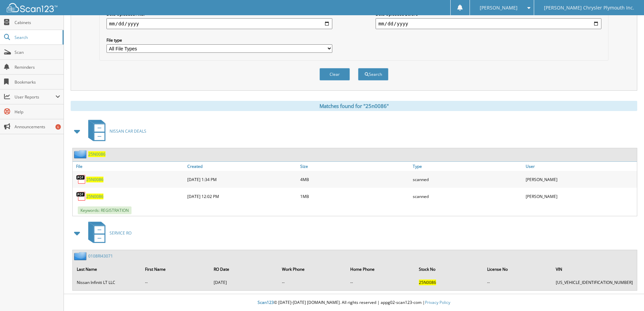 This screenshot has width=644, height=311. I want to click on a: SERVICE RO, so click(108, 233).